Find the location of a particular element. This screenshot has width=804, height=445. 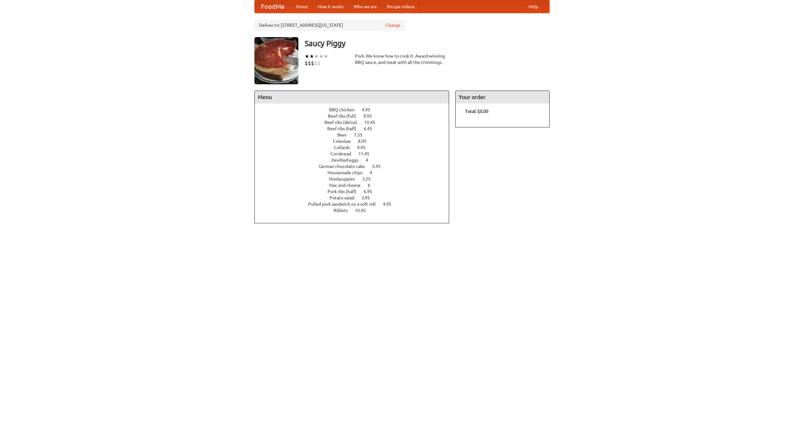

a: German chocolate cake 5.95 is located at coordinates (356, 166).